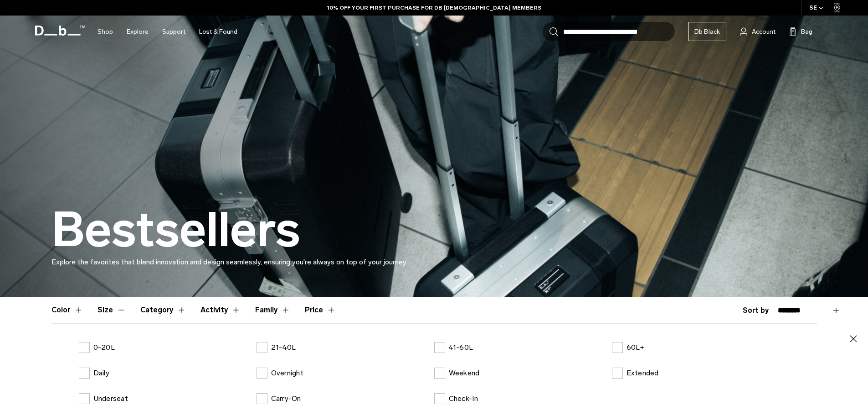 The width and height of the screenshot is (868, 416). I want to click on p: Daily, so click(101, 373).